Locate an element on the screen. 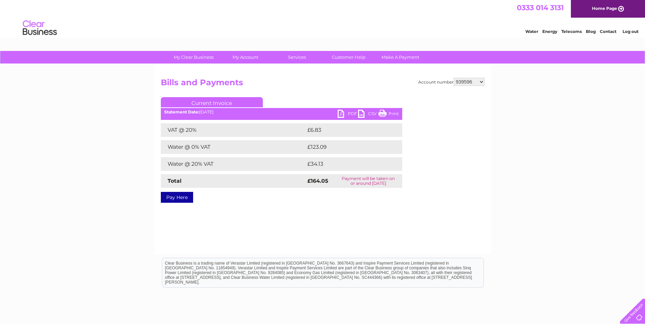 The image size is (645, 324). td: Water @ 20% VAT is located at coordinates (233, 164).